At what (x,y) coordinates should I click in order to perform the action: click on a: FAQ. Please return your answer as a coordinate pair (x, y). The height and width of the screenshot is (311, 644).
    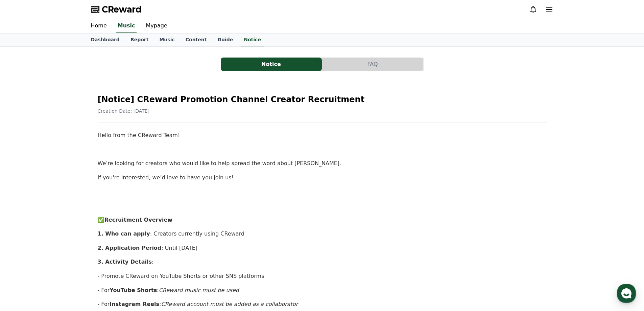
    Looking at the image, I should click on (373, 64).